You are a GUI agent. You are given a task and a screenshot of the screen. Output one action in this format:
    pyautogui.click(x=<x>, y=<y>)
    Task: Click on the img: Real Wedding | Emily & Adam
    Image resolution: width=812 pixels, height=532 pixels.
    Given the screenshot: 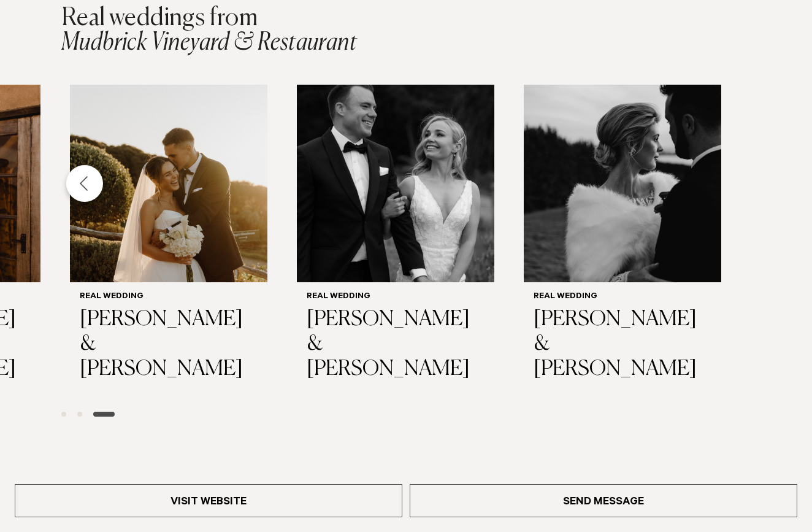 What is the action you would take?
    pyautogui.click(x=169, y=184)
    